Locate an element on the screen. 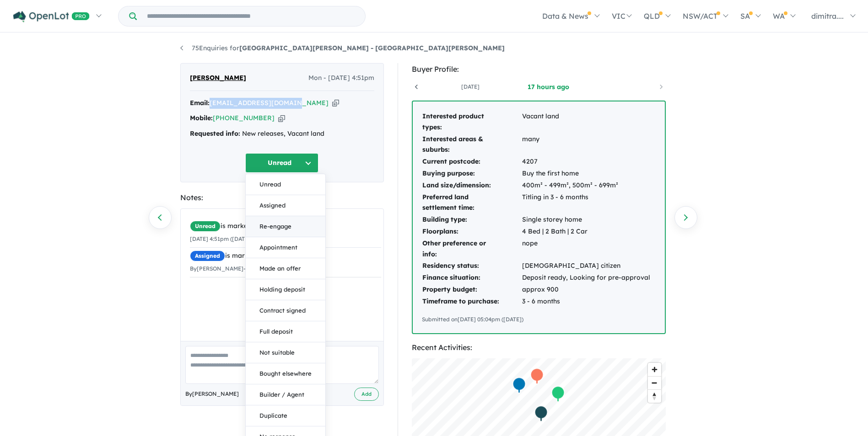  button: Holding deposit is located at coordinates (286, 290).